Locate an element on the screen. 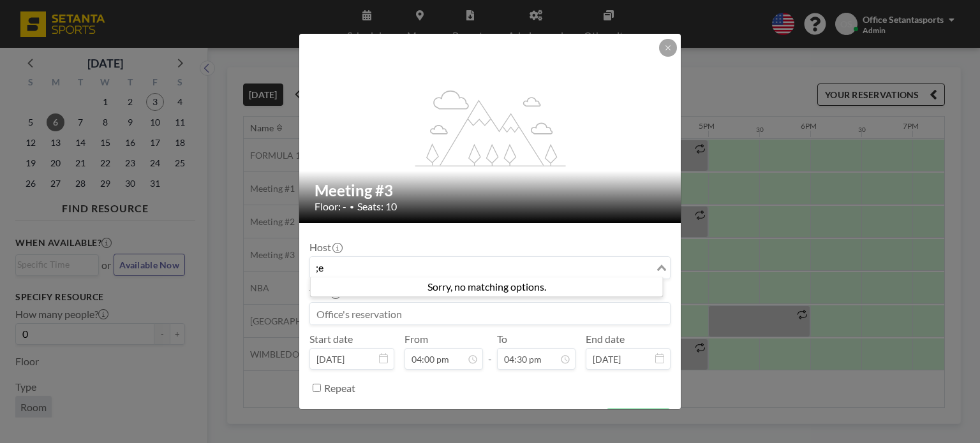 The height and width of the screenshot is (443, 980). span: Floor: - is located at coordinates (330, 207).